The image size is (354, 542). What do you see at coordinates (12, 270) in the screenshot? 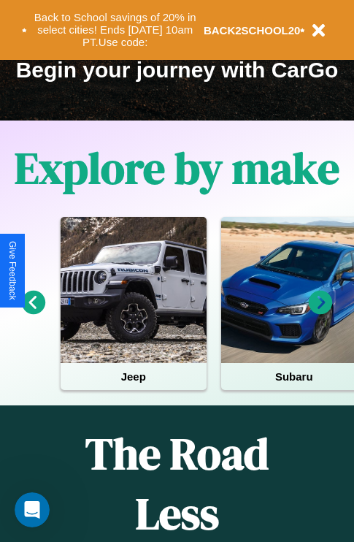
I see `div: Give Feedback` at bounding box center [12, 270].